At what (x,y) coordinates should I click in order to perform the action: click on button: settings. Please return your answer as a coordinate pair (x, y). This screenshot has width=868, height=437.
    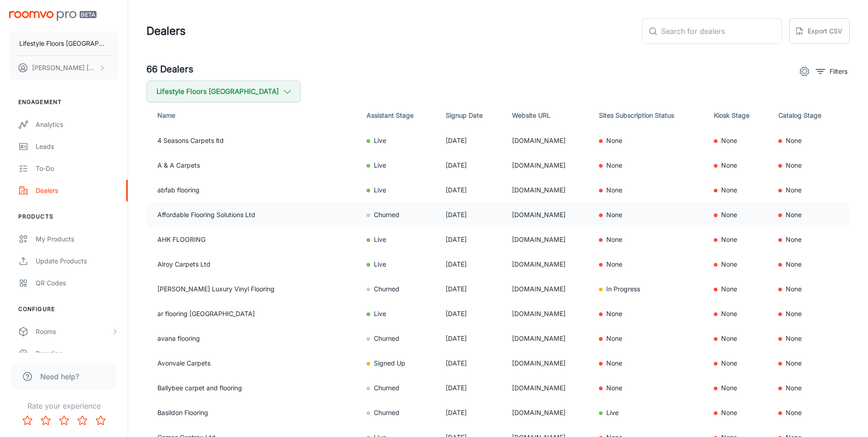
    Looking at the image, I should click on (804, 72).